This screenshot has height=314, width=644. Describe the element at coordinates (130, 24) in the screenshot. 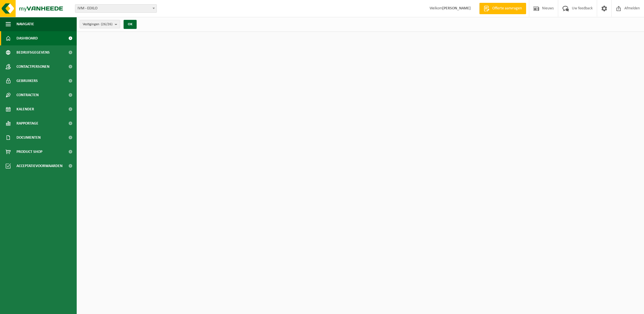

I see `button: OK` at that location.